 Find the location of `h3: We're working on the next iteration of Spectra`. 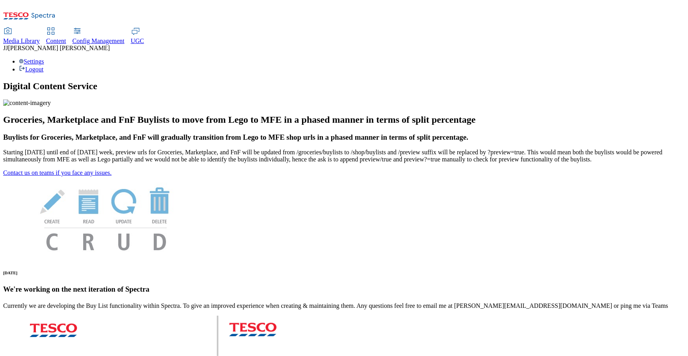

h3: We're working on the next iteration of Spectra is located at coordinates (344, 289).